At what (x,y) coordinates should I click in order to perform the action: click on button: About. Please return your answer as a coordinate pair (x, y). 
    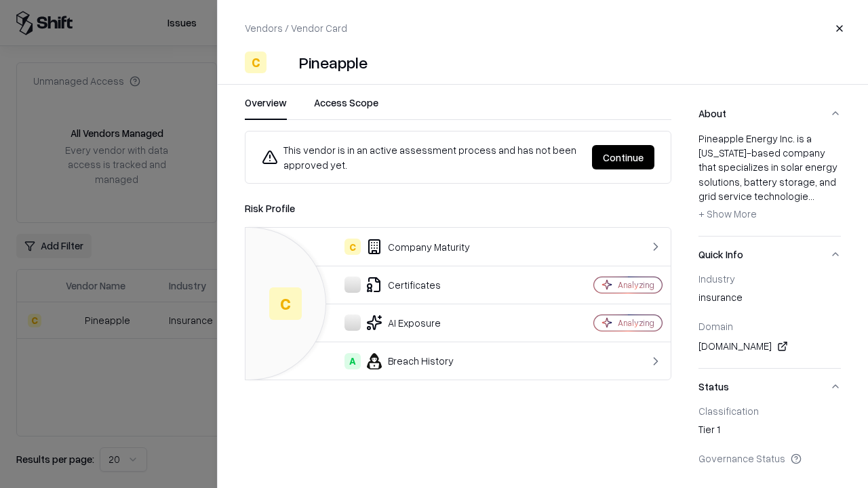
    Looking at the image, I should click on (769, 113).